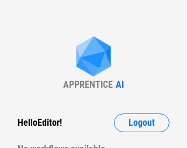  Describe the element at coordinates (93, 57) in the screenshot. I see `img: Apprentice AI` at that location.